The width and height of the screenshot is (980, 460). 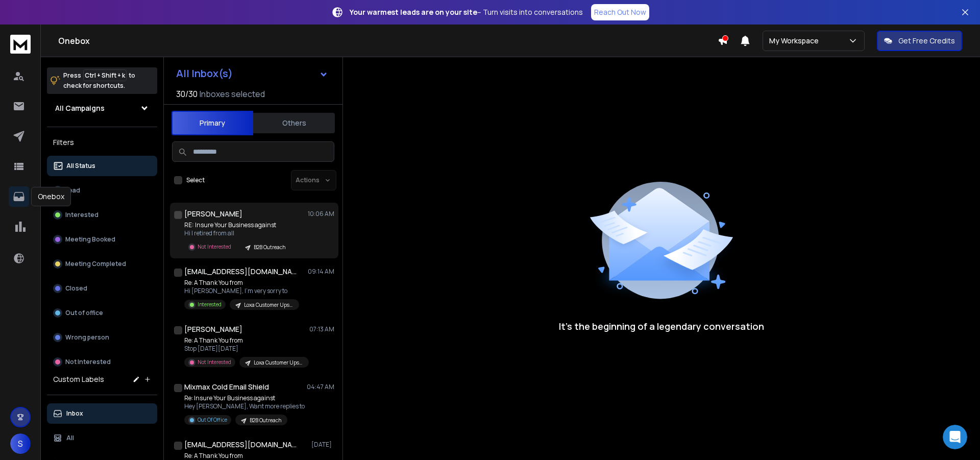 What do you see at coordinates (99, 81) in the screenshot?
I see `p: Press to check for shortcuts.` at bounding box center [99, 81].